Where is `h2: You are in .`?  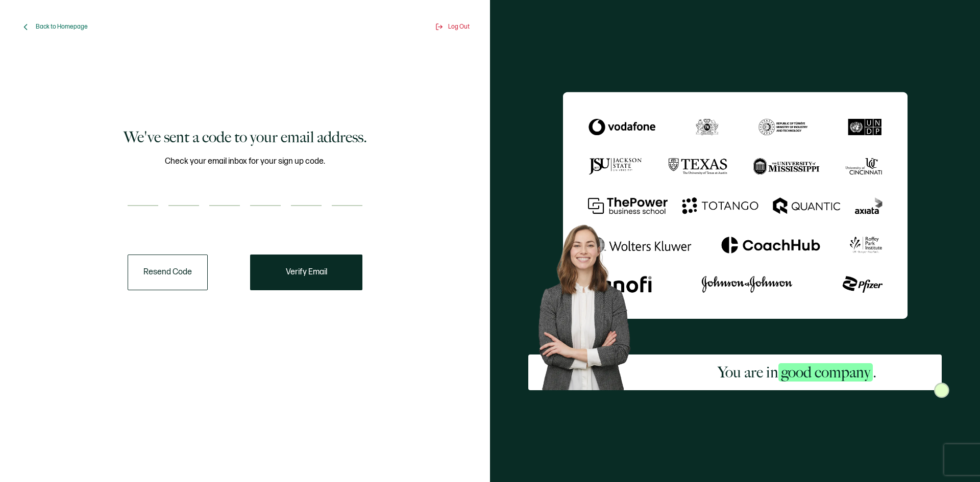
h2: You are in . is located at coordinates (797, 372).